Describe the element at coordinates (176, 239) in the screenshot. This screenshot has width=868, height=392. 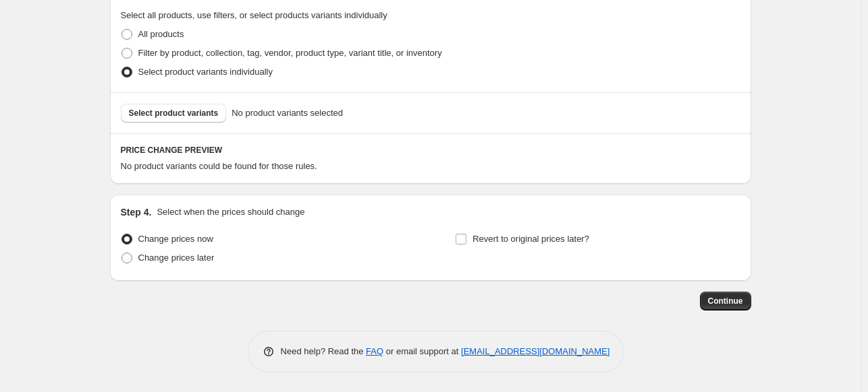
I see `span: Change prices now` at that location.